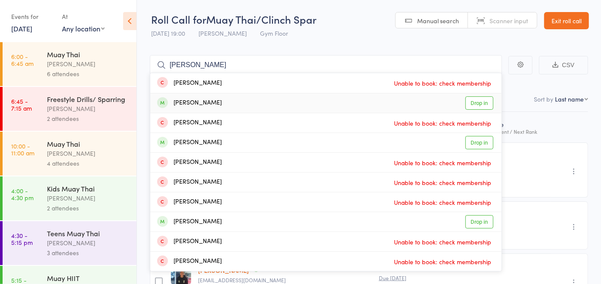 Image resolution: width=601 pixels, height=284 pixels. I want to click on span: Scanner input, so click(509, 21).